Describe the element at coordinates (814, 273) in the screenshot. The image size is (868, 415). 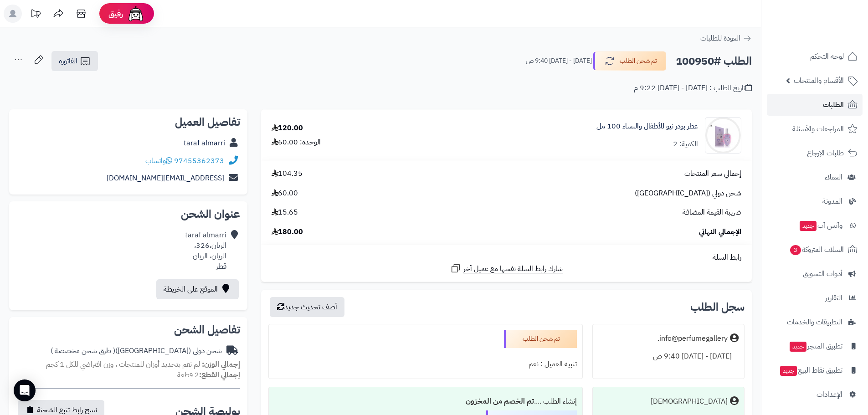
I see `a: أدوات التسويق` at that location.